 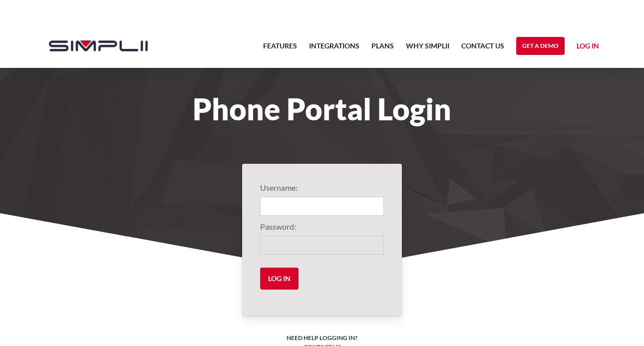 What do you see at coordinates (540, 46) in the screenshot?
I see `a: Get a Demo` at bounding box center [540, 46].